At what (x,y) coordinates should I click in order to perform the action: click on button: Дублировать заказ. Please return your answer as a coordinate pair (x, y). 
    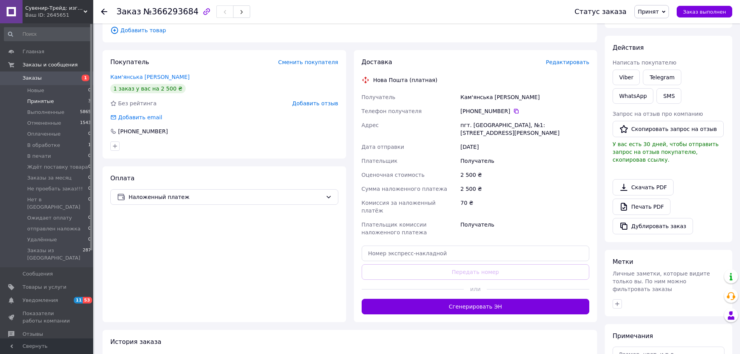
    Looking at the image, I should click on (652, 226).